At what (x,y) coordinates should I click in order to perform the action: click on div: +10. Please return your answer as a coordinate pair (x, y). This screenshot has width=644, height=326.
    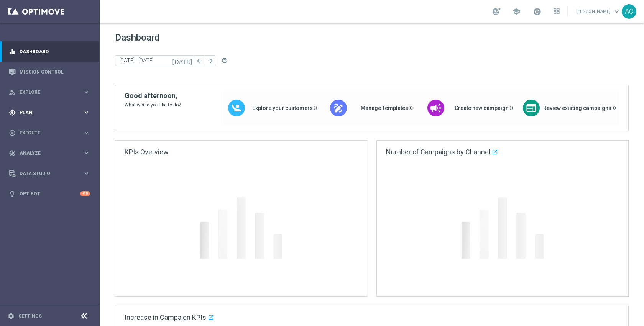
    Looking at the image, I should click on (85, 193).